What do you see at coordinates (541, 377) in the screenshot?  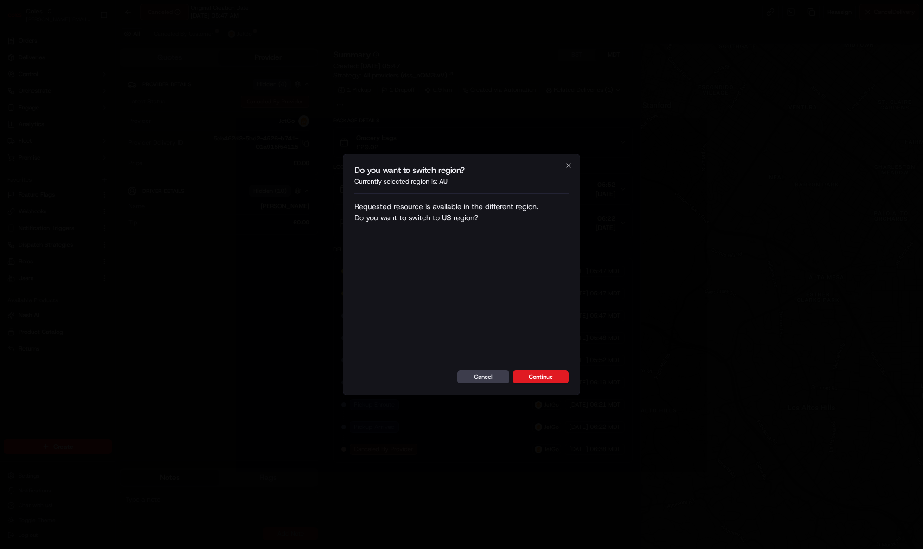 I see `button: Continue` at bounding box center [541, 377].